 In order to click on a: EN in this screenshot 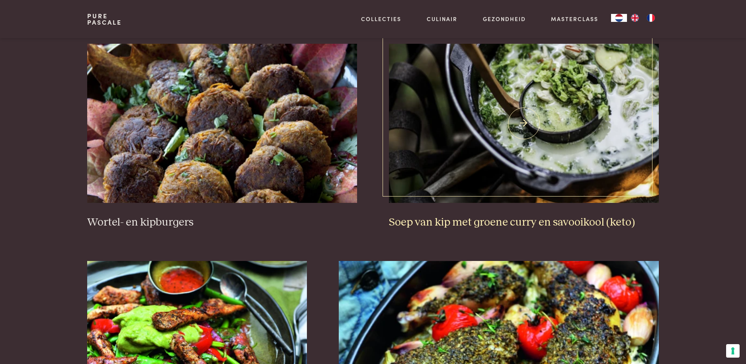, I will do `click(635, 18)`.